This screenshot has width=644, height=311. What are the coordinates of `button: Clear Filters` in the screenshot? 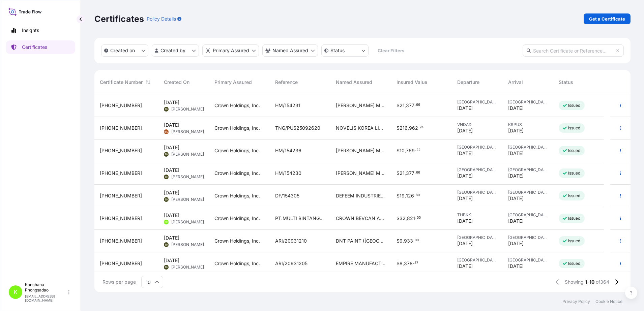 It's located at (391, 51).